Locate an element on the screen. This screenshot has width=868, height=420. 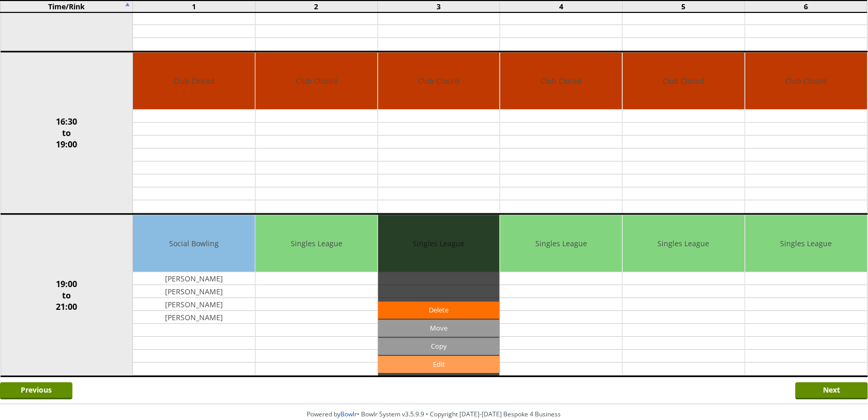
td: 16:30 to 19:00 is located at coordinates (67, 133).